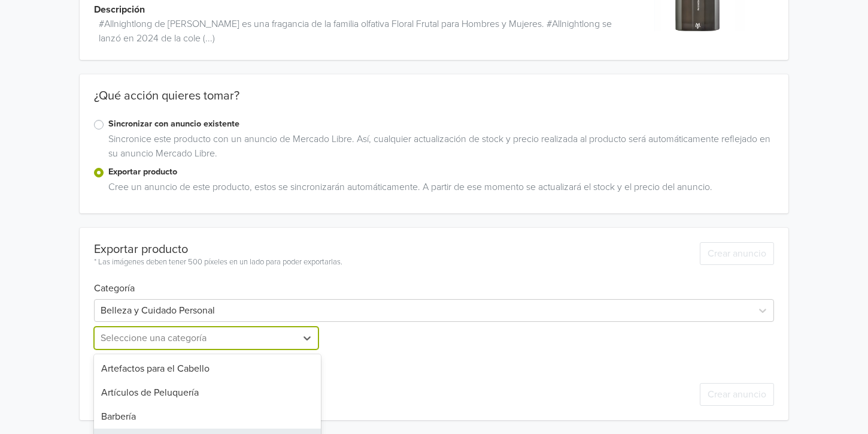 The image size is (868, 434). Describe the element at coordinates (218, 249) in the screenshot. I see `div: Exportar producto` at that location.